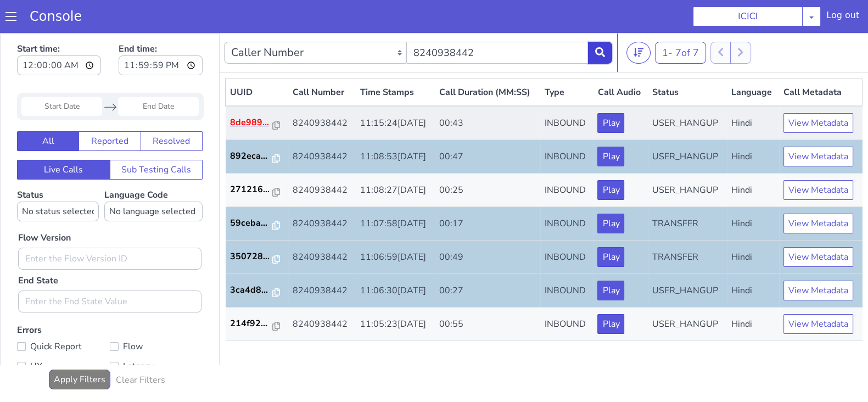 The width and height of the screenshot is (868, 402). What do you see at coordinates (487, 257) in the screenshot?
I see `td: 00:27` at bounding box center [487, 257].